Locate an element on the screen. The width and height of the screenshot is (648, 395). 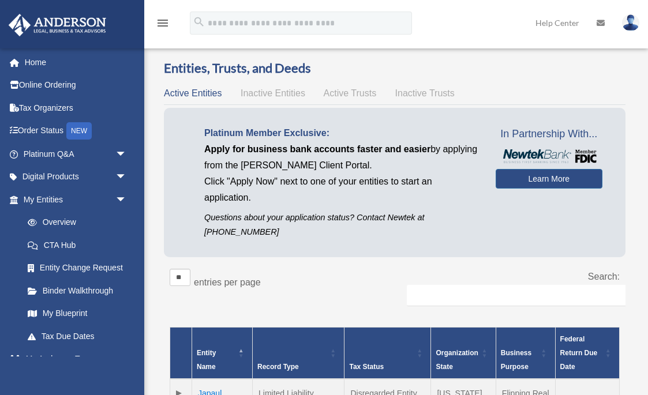
span: Tax Status is located at coordinates (366, 367).